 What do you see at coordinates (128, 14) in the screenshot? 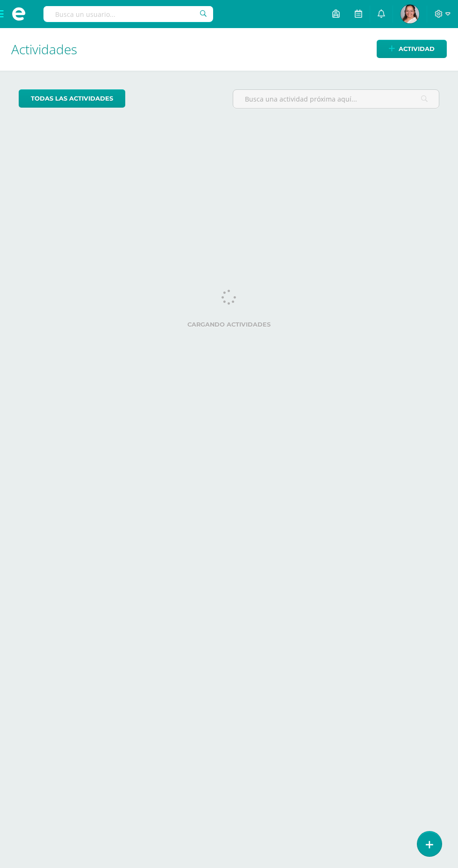
I see `input: Busca un usuario...` at bounding box center [128, 14].